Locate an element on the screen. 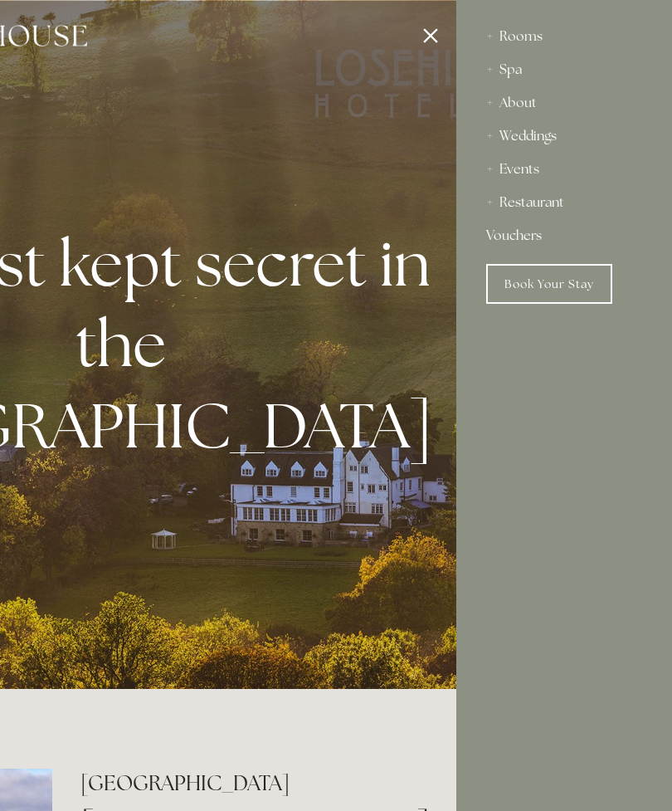 The height and width of the screenshot is (811, 672). div: About is located at coordinates (564, 103).